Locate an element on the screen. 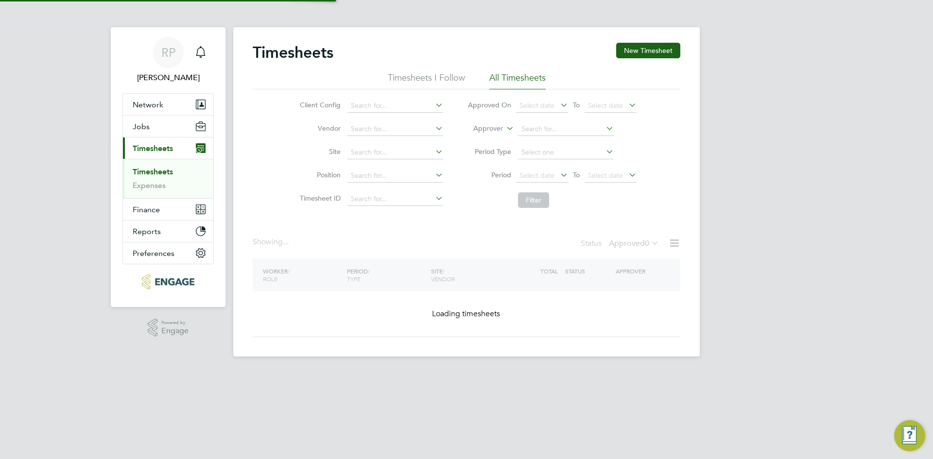  span: Engage is located at coordinates (175, 331).